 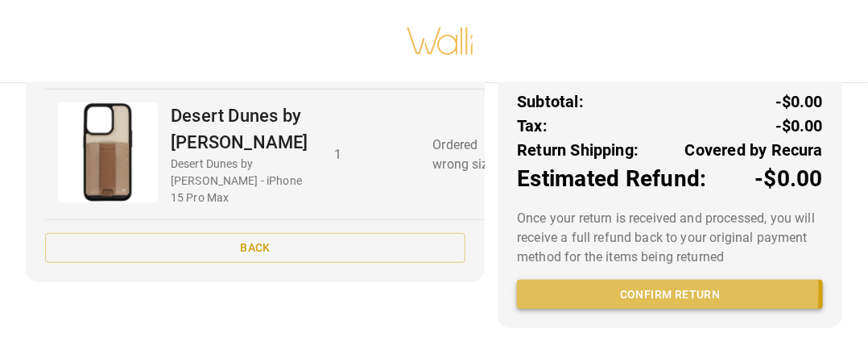 What do you see at coordinates (440, 41) in the screenshot?
I see `img: walli-inc.myshopify.com` at bounding box center [440, 41].